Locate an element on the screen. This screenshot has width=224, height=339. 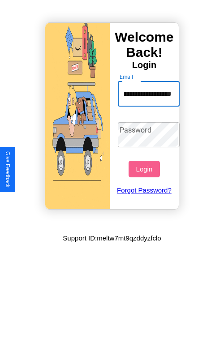
p: Support ID: meltw7mt9qzddyzfclo is located at coordinates (111, 237).